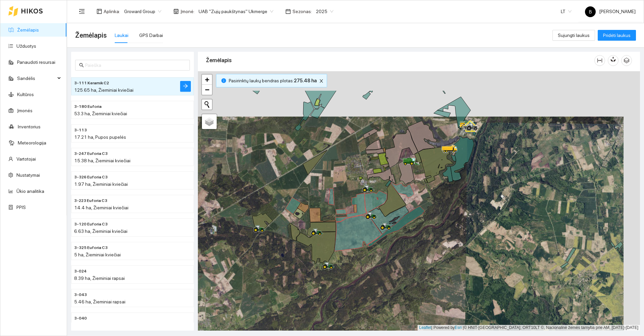 Image resolution: width=644 pixels, height=336 pixels. Describe the element at coordinates (186, 86) in the screenshot. I see `button: arrow-right` at that location.